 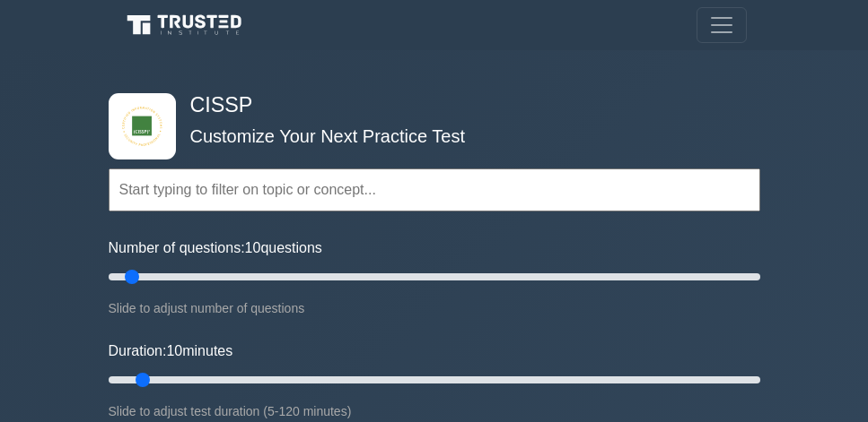 I want to click on button: Toggle navigation, so click(x=721, y=25).